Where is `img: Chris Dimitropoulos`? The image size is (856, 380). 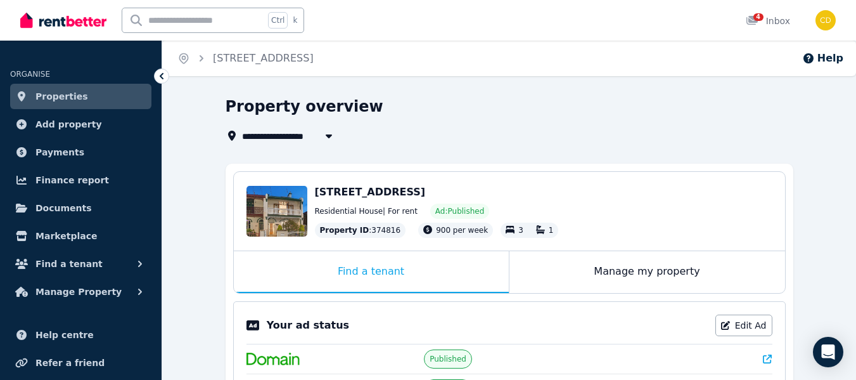
img: Chris Dimitropoulos is located at coordinates (826, 20).